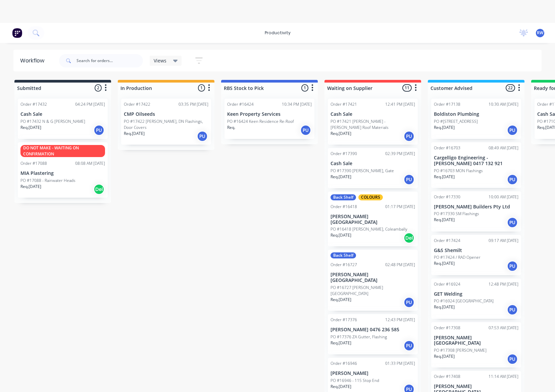  I want to click on div: Del, so click(99, 189).